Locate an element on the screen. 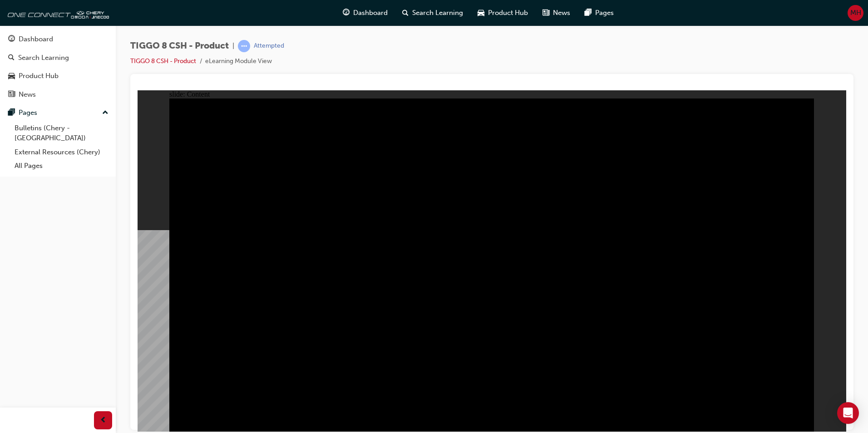  span: News is located at coordinates (562, 13).